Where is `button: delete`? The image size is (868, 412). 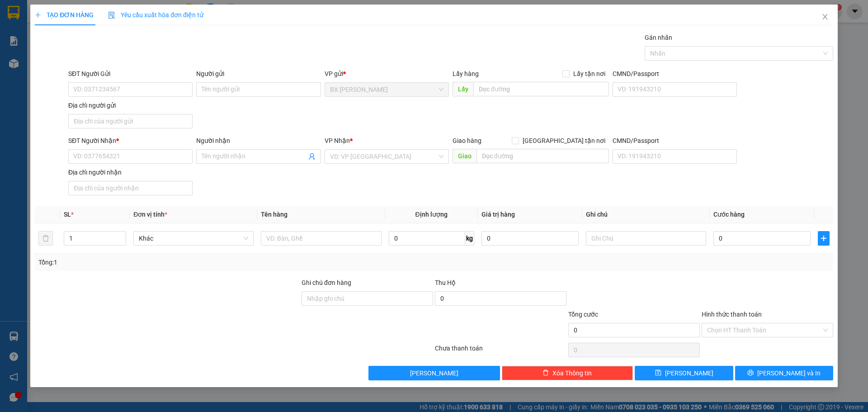
button: delete is located at coordinates (45, 238).